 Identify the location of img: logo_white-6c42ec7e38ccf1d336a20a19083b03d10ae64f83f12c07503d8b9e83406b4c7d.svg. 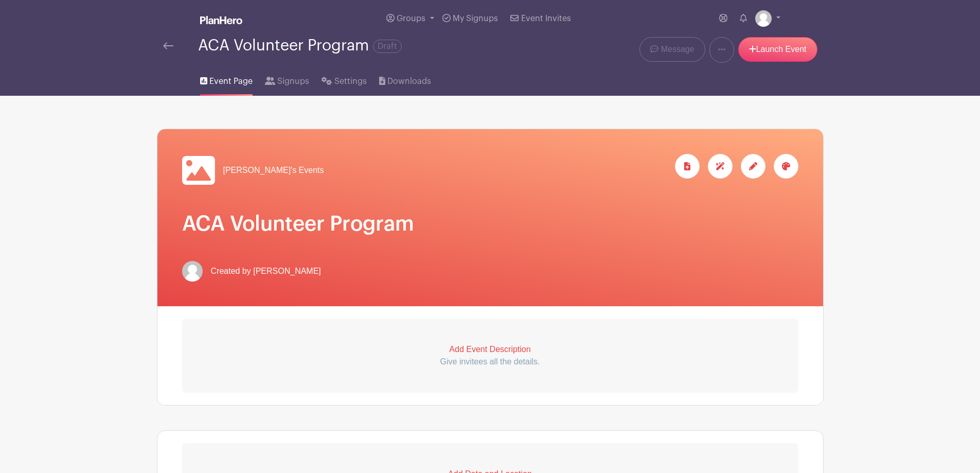
(221, 20).